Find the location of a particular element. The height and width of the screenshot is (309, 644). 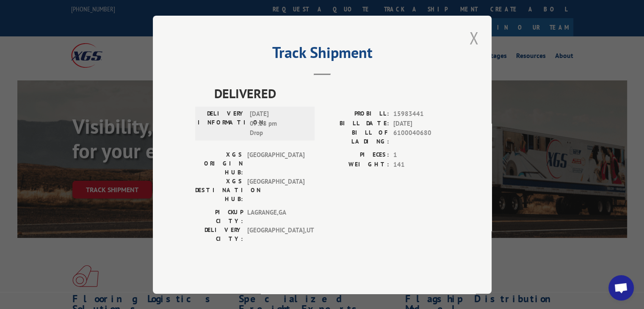

label: XGS ORIGIN HUB: is located at coordinates (219, 163).